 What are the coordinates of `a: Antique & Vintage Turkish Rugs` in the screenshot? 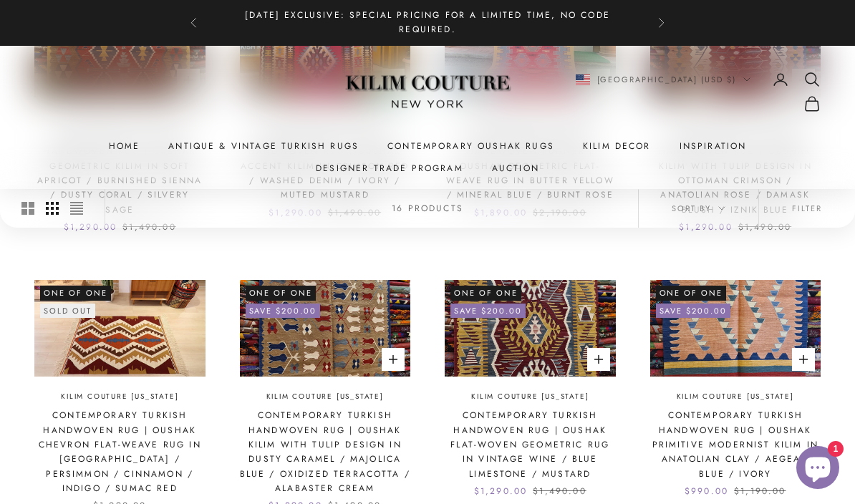 It's located at (263, 147).